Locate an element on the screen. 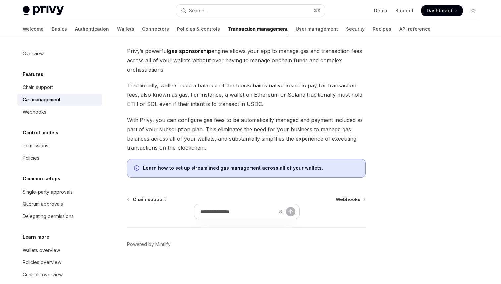  a: Authentication is located at coordinates (92, 29).